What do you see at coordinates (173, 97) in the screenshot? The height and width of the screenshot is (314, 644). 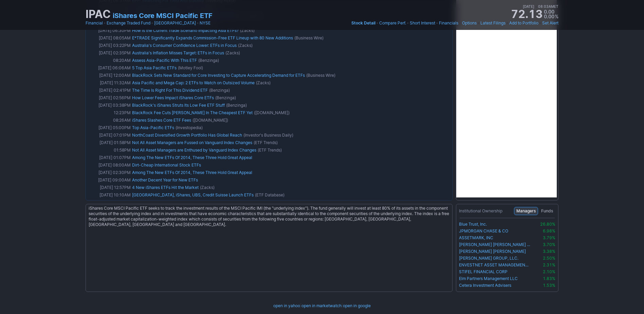 I see `a: How Lower Fees Impact iShares Core ETFs` at bounding box center [173, 97].